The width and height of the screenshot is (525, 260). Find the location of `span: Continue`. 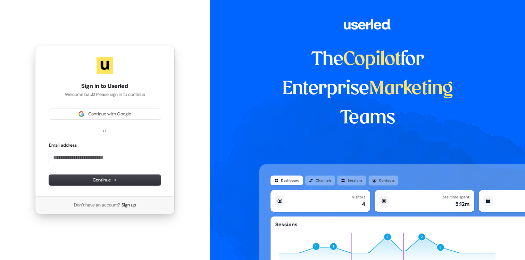

span: Continue is located at coordinates (105, 180).